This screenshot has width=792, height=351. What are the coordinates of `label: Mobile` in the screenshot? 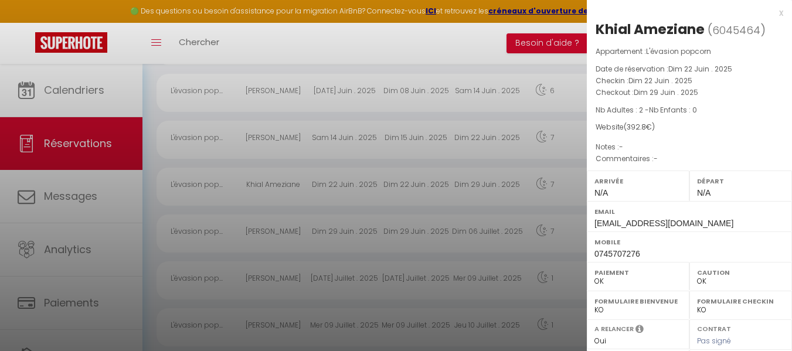 It's located at (689, 242).